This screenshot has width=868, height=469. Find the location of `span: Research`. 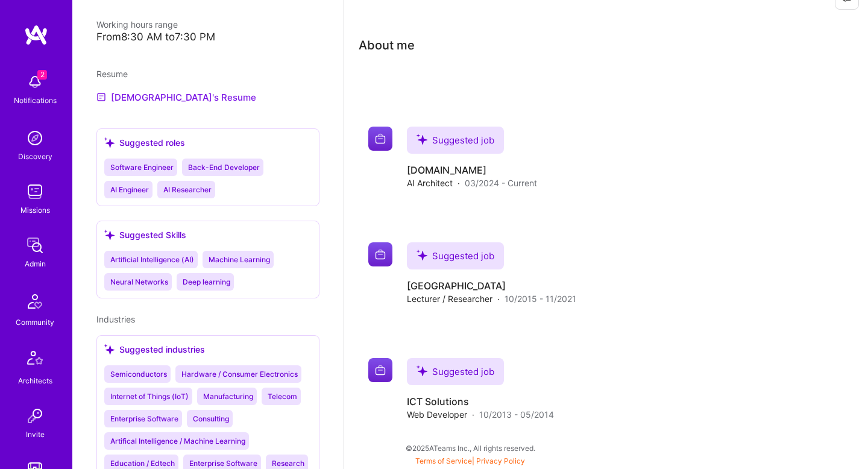

span: Research is located at coordinates (288, 463).